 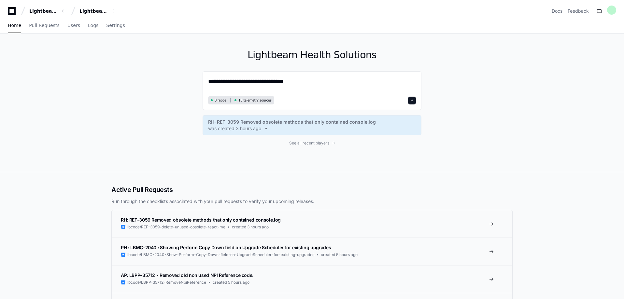 What do you see at coordinates (312, 55) in the screenshot?
I see `h1: Lightbeam Health Solutions` at bounding box center [312, 55].